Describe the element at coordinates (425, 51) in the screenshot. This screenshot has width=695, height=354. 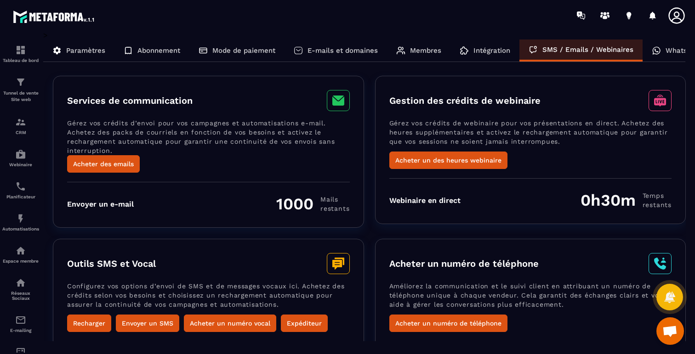
I see `p: Membres` at that location.